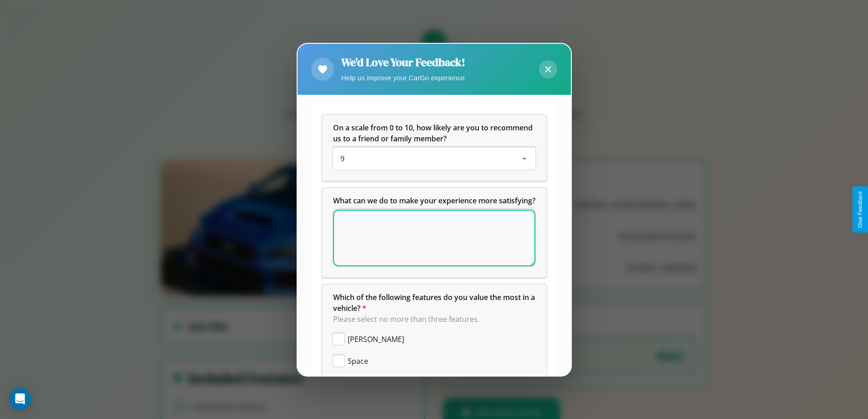  I want to click on p: Help us improve your CarGo experience, so click(403, 78).